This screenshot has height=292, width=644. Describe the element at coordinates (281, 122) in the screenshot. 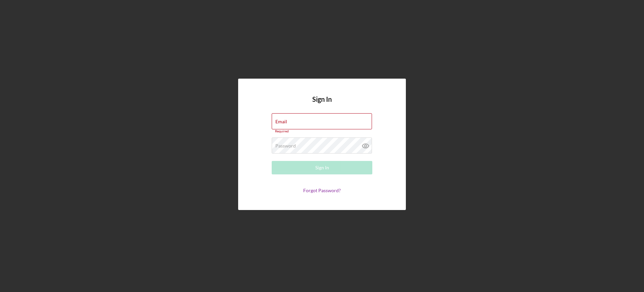

I see `label: Email` at that location.